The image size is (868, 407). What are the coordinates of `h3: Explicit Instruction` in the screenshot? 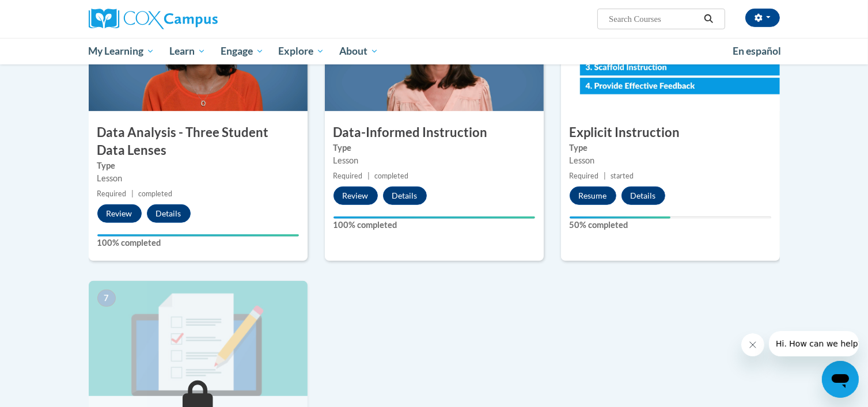 It's located at (670, 132).